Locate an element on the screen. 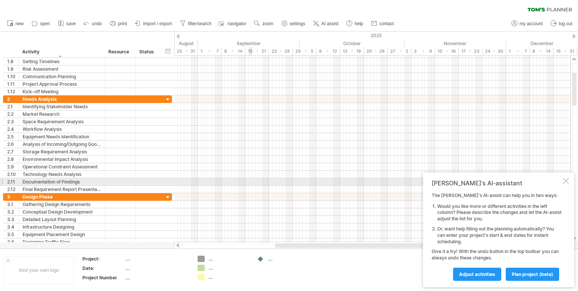 Image resolution: width=578 pixels, height=291 pixels. div: Project Approval Process is located at coordinates (62, 84).